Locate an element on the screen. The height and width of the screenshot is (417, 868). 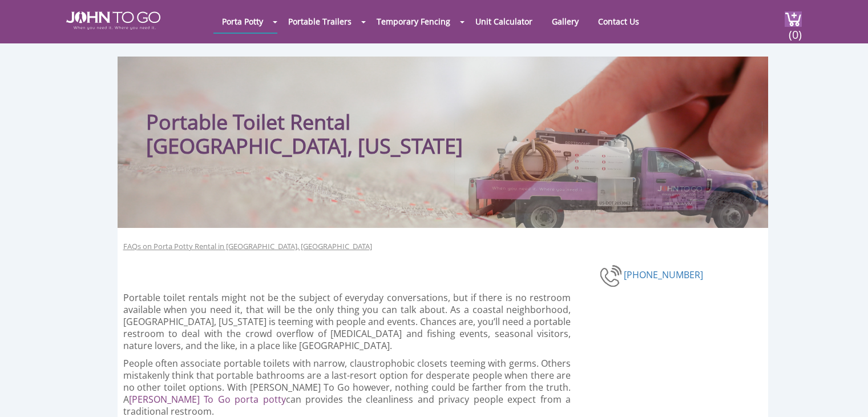
img: phone-number is located at coordinates (612, 276).